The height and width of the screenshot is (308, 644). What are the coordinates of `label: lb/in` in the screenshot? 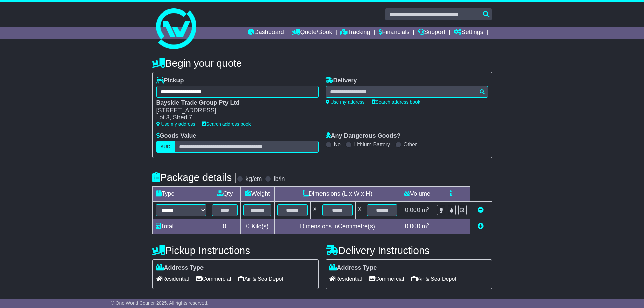 It's located at (279, 179).